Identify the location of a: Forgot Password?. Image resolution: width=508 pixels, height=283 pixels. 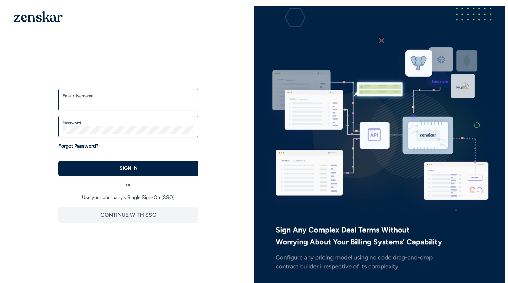
(78, 146).